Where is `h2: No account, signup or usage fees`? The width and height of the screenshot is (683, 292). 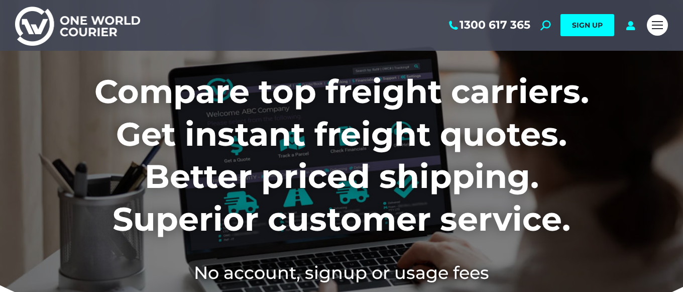
h2: No account, signup or usage fees is located at coordinates (342, 272).